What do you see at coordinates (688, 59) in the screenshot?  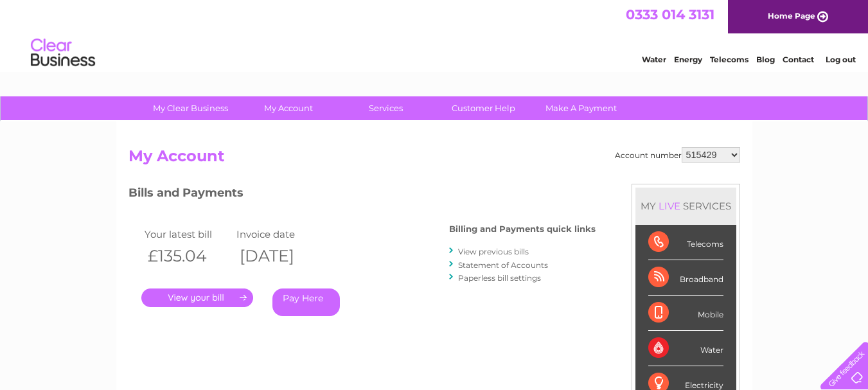 I see `a: Energy` at bounding box center [688, 59].